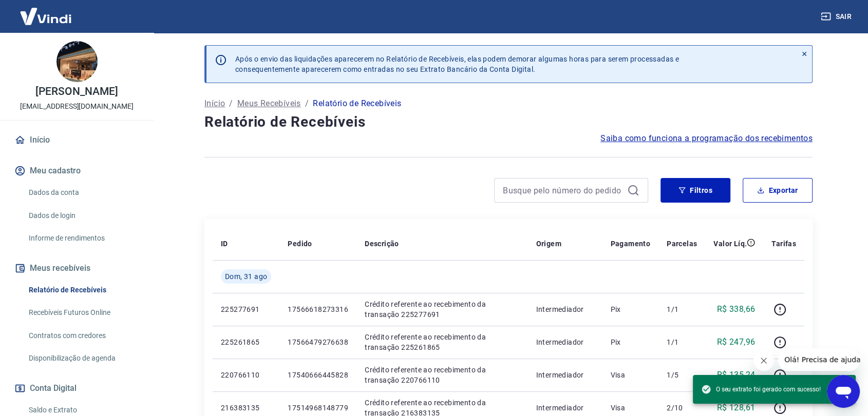 This screenshot has width=868, height=416. I want to click on p: Crédito referente ao recebimento da transação 225277691, so click(442, 310).